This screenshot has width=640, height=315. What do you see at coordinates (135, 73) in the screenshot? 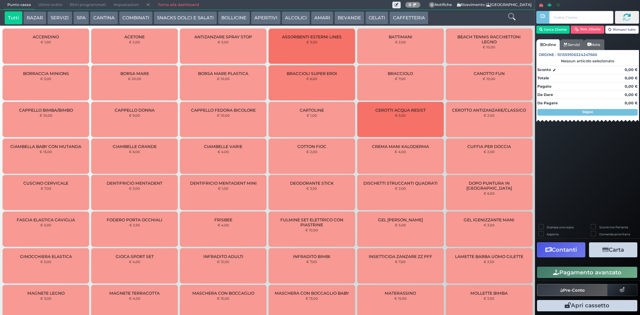
I see `span: BORSA MARE` at bounding box center [135, 73].